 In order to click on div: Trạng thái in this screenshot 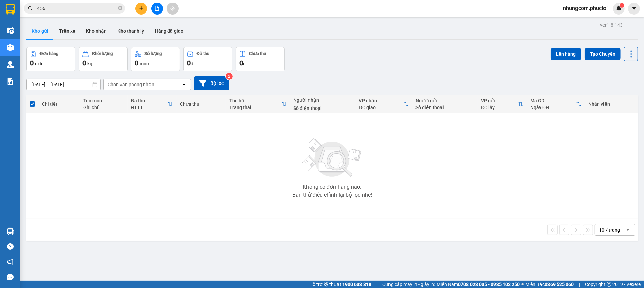, I will do `click(255, 108)`.